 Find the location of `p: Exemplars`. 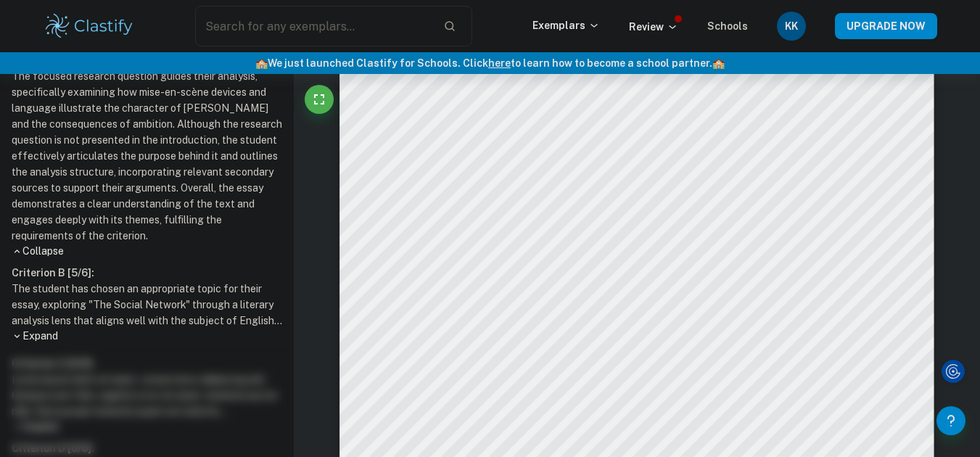

p: Exemplars is located at coordinates (566, 25).